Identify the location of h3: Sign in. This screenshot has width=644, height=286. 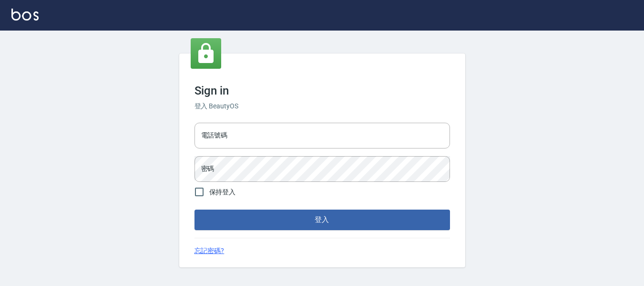
(323, 90).